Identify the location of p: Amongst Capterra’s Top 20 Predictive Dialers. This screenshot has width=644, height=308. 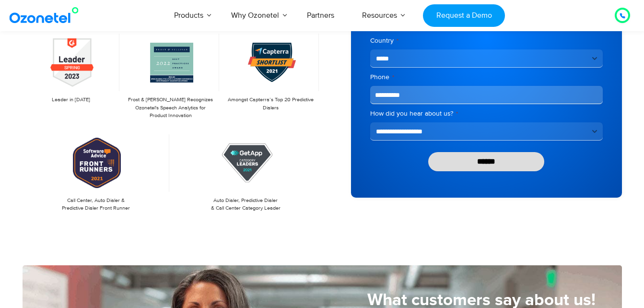
(271, 104).